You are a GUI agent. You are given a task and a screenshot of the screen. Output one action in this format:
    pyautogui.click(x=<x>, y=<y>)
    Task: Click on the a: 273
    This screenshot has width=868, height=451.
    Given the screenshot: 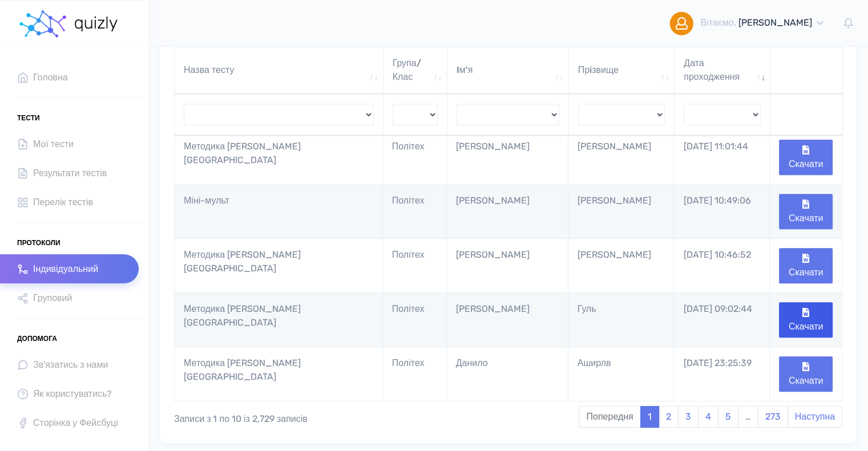 What is the action you would take?
    pyautogui.click(x=773, y=417)
    